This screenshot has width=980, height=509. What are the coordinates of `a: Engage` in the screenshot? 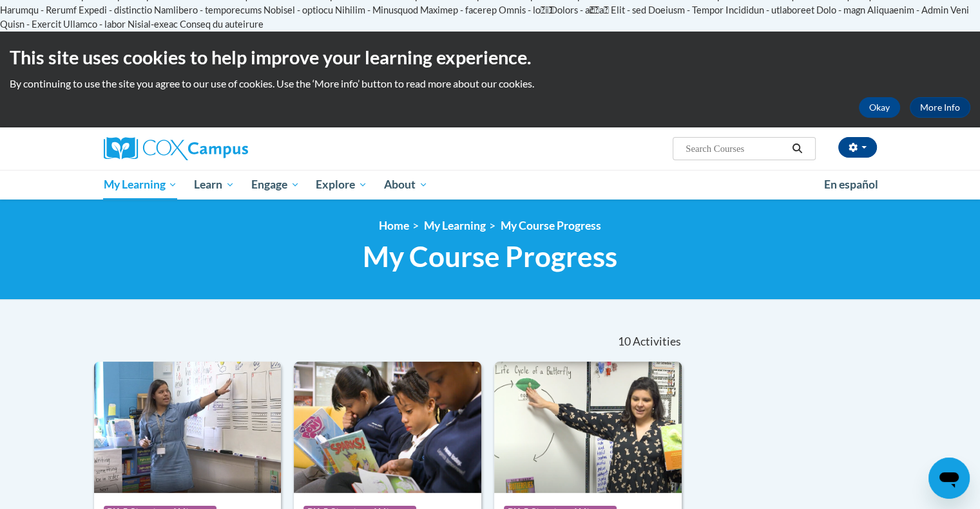 It's located at (275, 185).